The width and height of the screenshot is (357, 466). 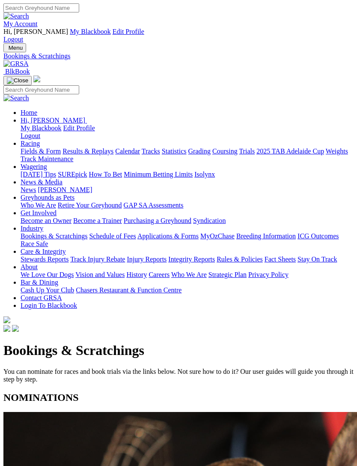 What do you see at coordinates (187, 275) in the screenshot?
I see `div: About` at bounding box center [187, 275].